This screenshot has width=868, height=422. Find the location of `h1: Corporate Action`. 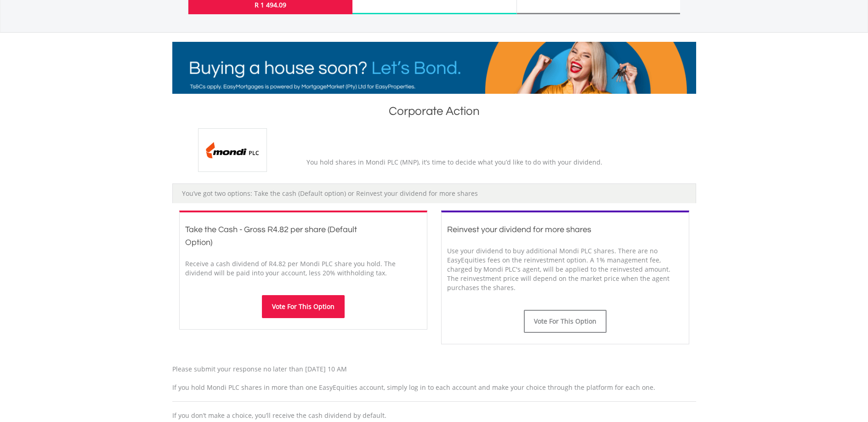

h1: Corporate Action is located at coordinates (434, 113).